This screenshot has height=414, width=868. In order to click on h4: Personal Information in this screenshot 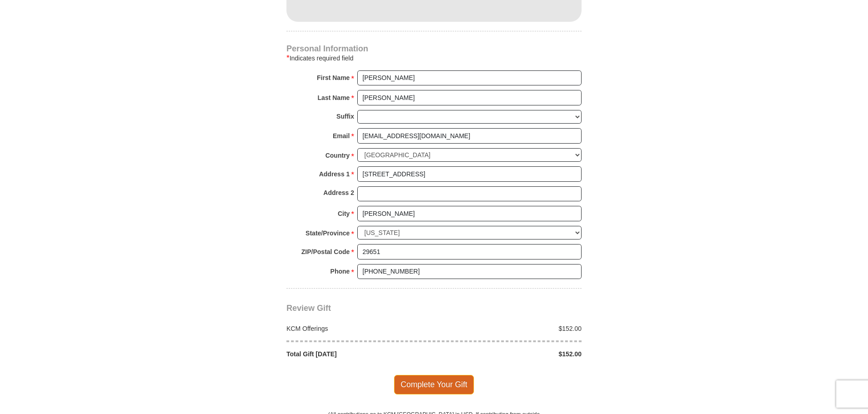, I will do `click(434, 49)`.